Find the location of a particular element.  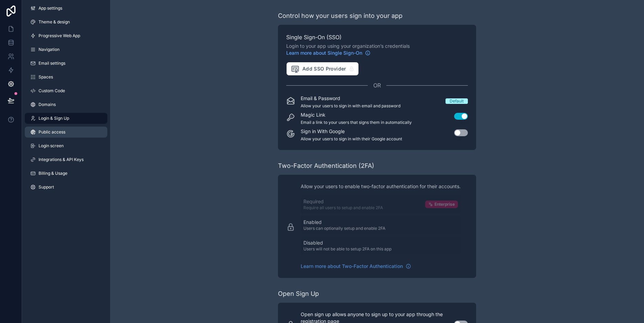

p: Allow your users to sign in with their Google account is located at coordinates (351, 139).